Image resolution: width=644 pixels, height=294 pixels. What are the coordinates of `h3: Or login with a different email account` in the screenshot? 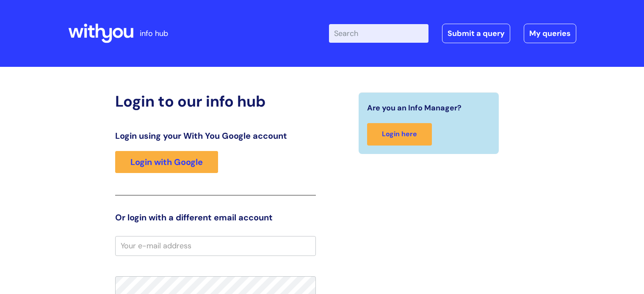 It's located at (216, 217).